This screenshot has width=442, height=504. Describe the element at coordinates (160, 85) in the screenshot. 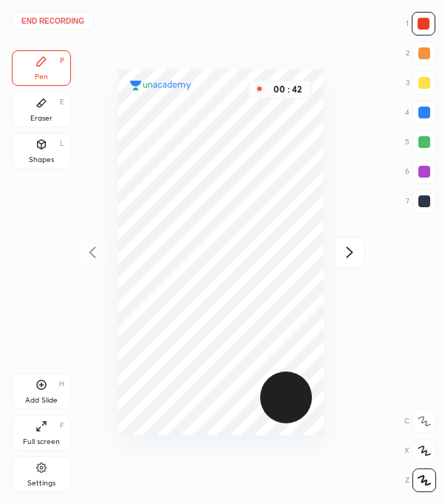

I see `img: logo.38c385cc.svg` at that location.